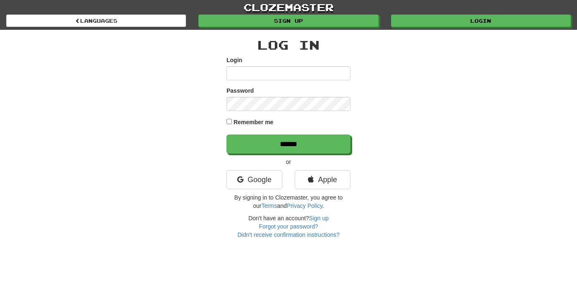  What do you see at coordinates (305, 206) in the screenshot?
I see `a: Privacy Policy` at bounding box center [305, 206].